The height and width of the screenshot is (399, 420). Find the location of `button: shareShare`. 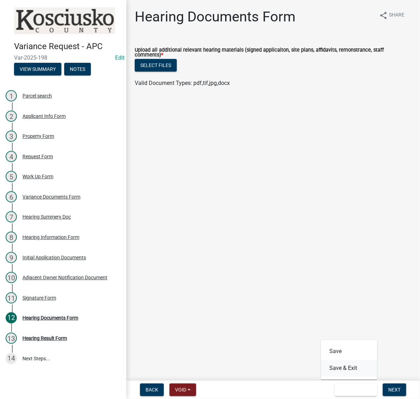

button: shareShare is located at coordinates (392, 15).